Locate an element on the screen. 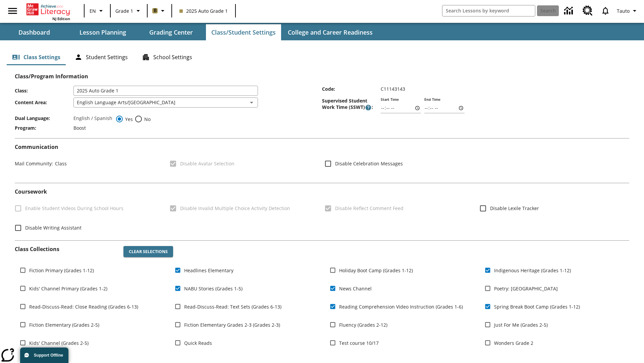 The image size is (644, 363). span: B is located at coordinates (155, 11).